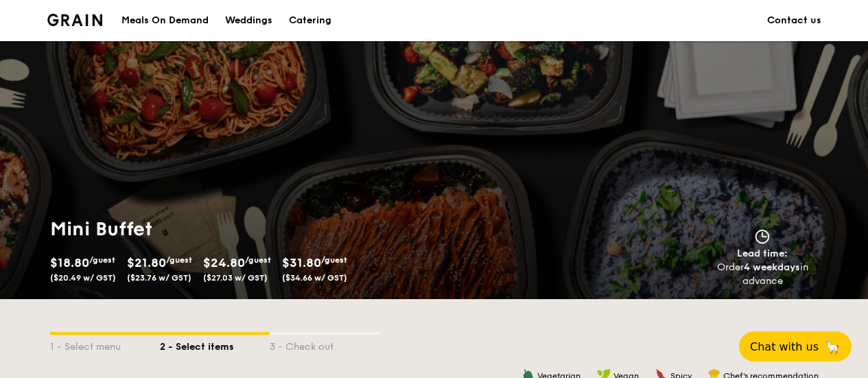 Image resolution: width=868 pixels, height=378 pixels. What do you see at coordinates (159, 278) in the screenshot?
I see `span: ($23.76 w/ GST)` at bounding box center [159, 278].